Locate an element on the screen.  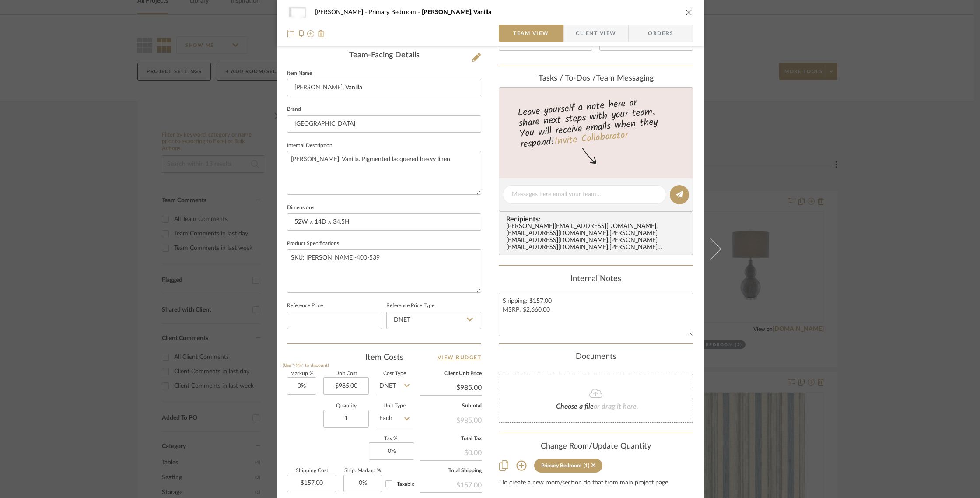
div: *To create a new room/section do that from main project page is located at coordinates (596, 483).